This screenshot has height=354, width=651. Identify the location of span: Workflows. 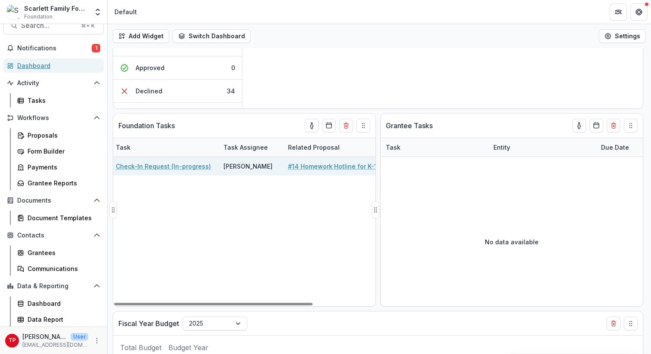
(53, 118).